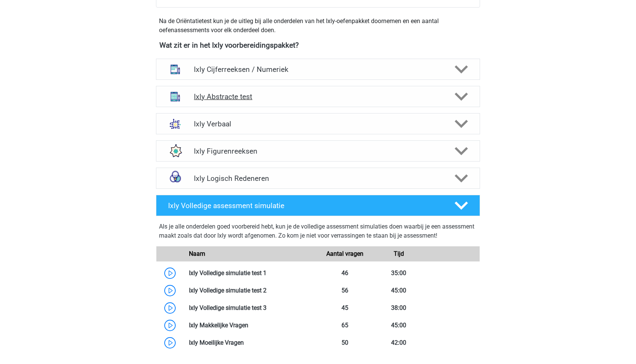  What do you see at coordinates (175, 96) in the screenshot?
I see `img: abstracte matrices` at bounding box center [175, 96].